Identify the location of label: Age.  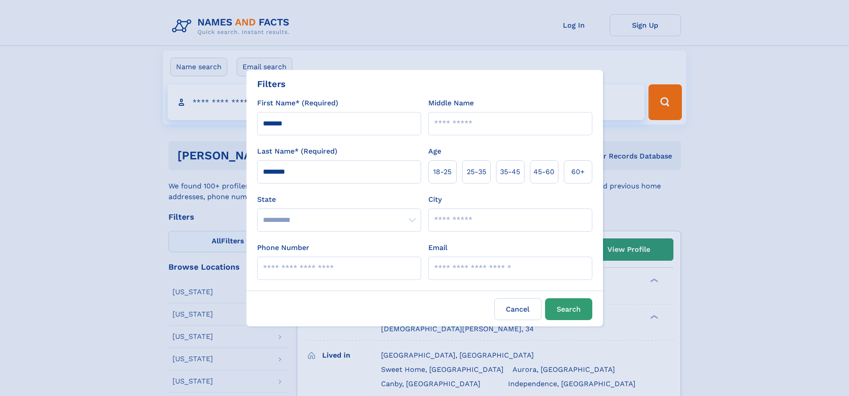
(435, 151).